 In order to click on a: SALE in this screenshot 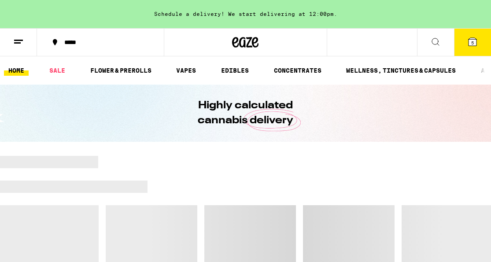, I will do `click(57, 70)`.